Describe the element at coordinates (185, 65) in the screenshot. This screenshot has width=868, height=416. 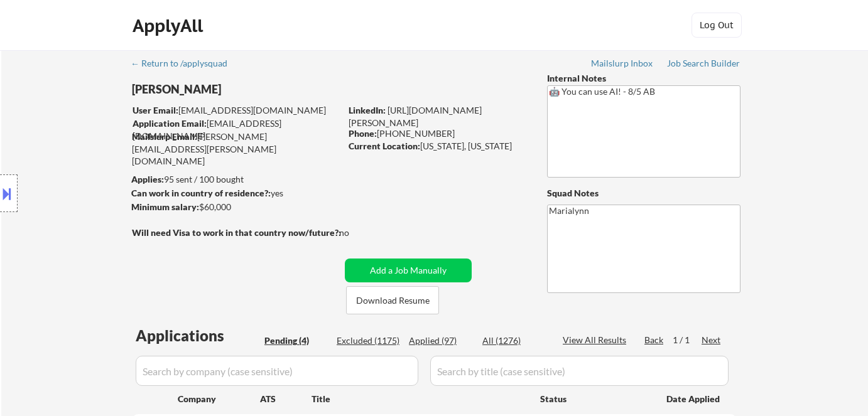
I see `a: ← Return to /applysquad` at that location.